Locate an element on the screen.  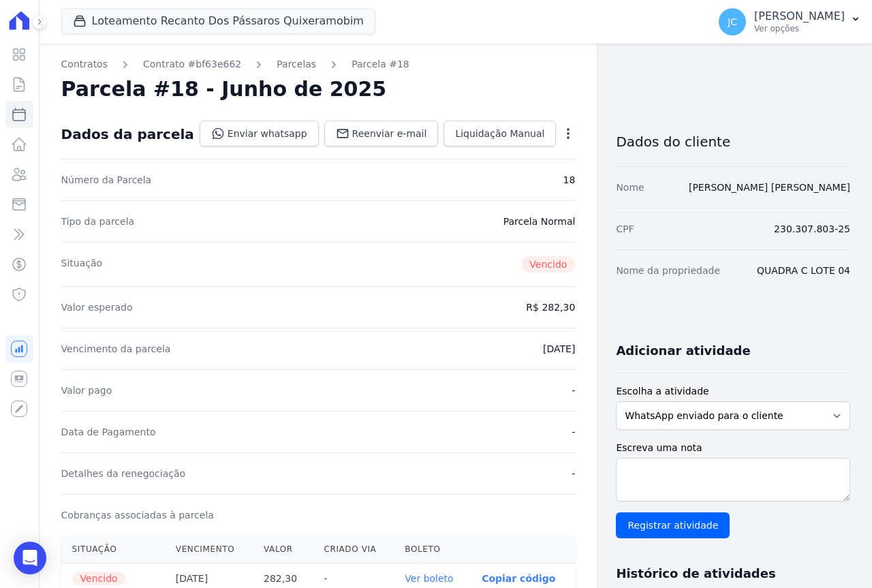
dd: R$ 282,30 is located at coordinates (551, 307).